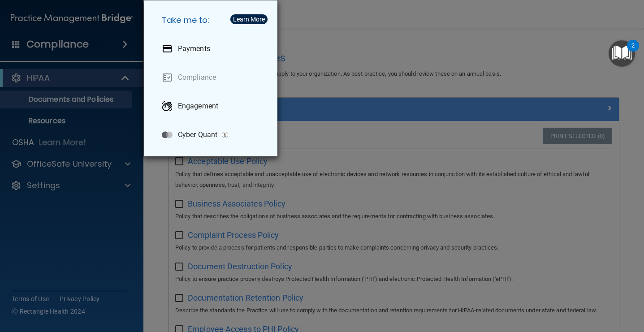 Image resolution: width=644 pixels, height=332 pixels. What do you see at coordinates (194, 49) in the screenshot?
I see `p: Payments` at bounding box center [194, 49].